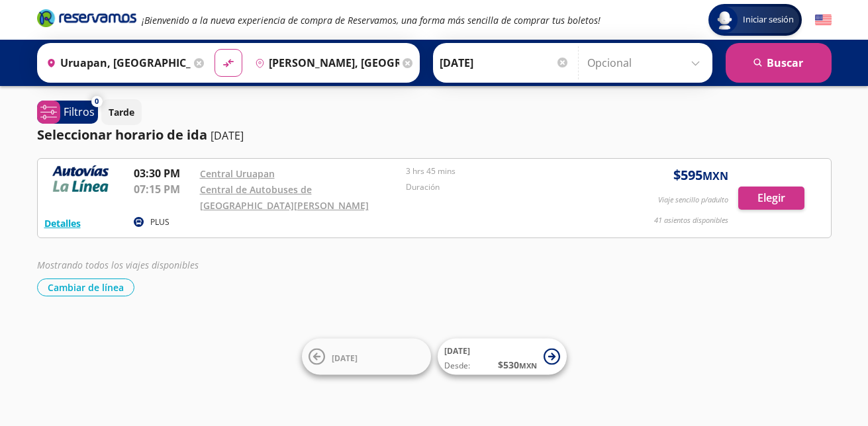  Describe the element at coordinates (646, 62) in the screenshot. I see `input: Opcional` at that location.